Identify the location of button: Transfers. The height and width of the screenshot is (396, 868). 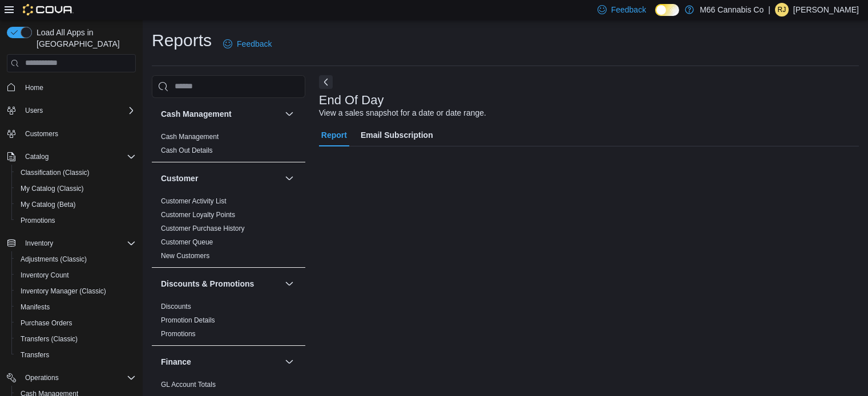
(76, 355).